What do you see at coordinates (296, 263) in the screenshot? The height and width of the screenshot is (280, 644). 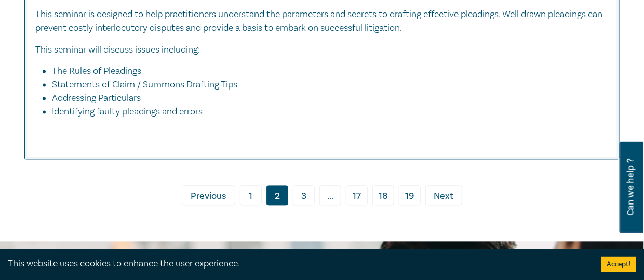 I see `div: This website uses cookies to enhance the user experience.` at bounding box center [296, 263].